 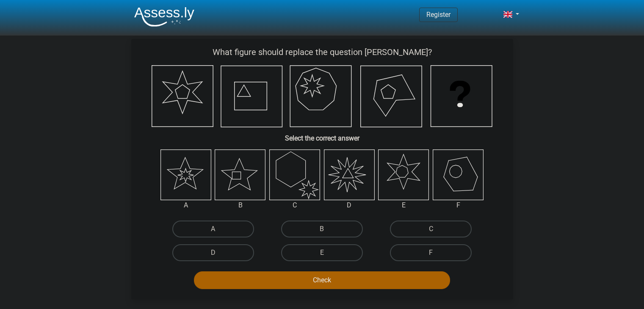 What do you see at coordinates (431, 229) in the screenshot?
I see `label: C` at bounding box center [431, 229].